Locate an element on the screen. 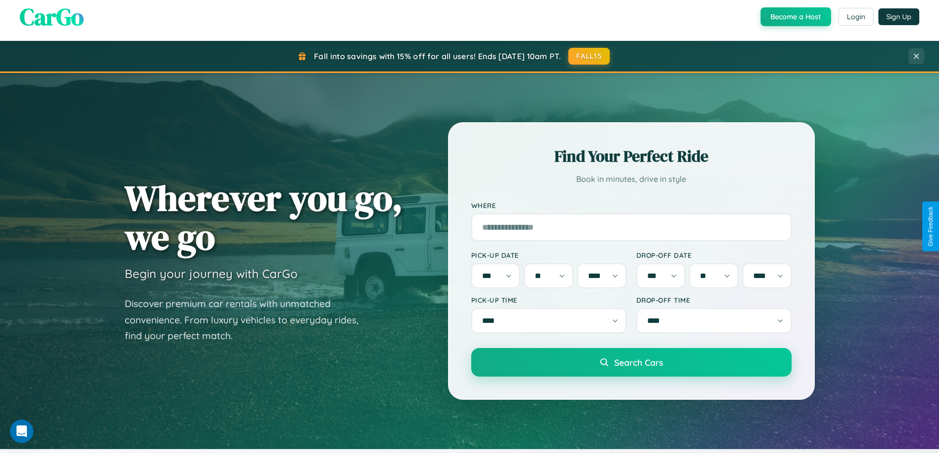 This screenshot has height=453, width=939. p: Discover premium car rentals with unmatched convenience. From luxury vehicles to everyday rides, ... is located at coordinates (248, 320).